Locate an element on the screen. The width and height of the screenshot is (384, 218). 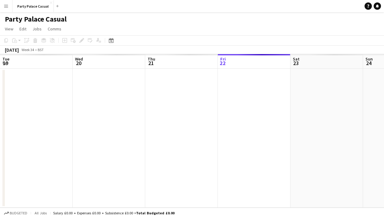
button: Budgeted is located at coordinates (15, 213).